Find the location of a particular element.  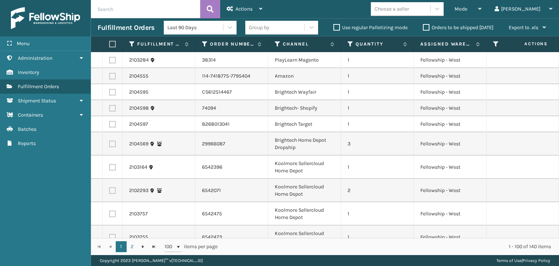

td: Brightech Home Depot Dropship is located at coordinates (305, 144).